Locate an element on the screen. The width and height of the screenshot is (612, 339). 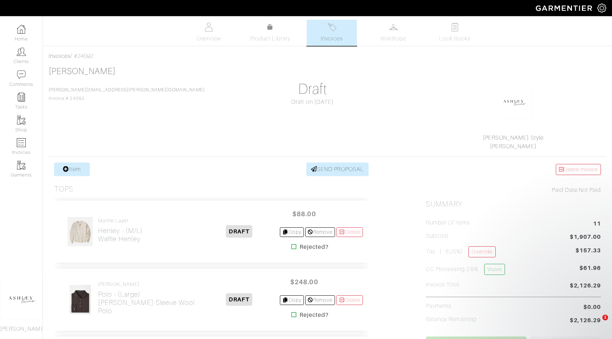
img: comment-icon-a0a6a9ef722e966f86d9cbdc48e553b5cf19dbc54f86b18d962a5391bc8f6eb6.png is located at coordinates (21, 74).